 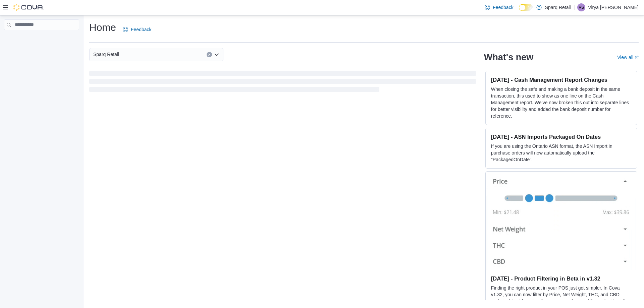 I want to click on a: View allExternal link, so click(x=628, y=58).